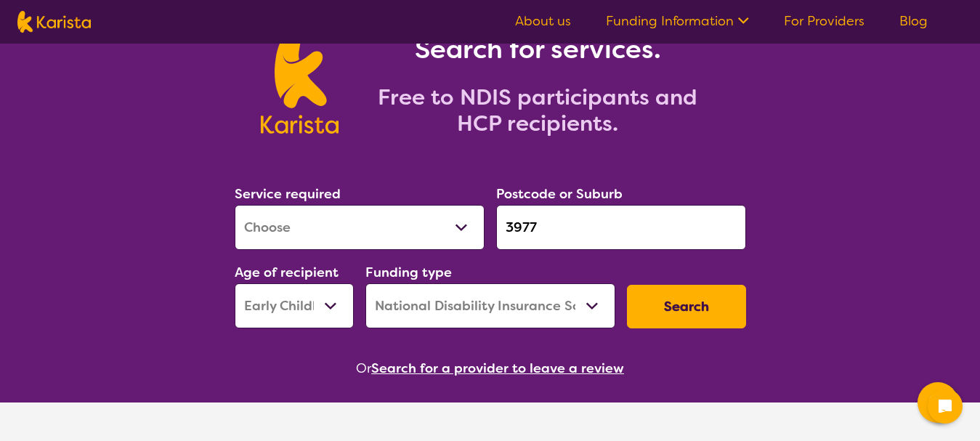 Image resolution: width=980 pixels, height=441 pixels. Describe the element at coordinates (677, 21) in the screenshot. I see `a: Funding Information` at that location.